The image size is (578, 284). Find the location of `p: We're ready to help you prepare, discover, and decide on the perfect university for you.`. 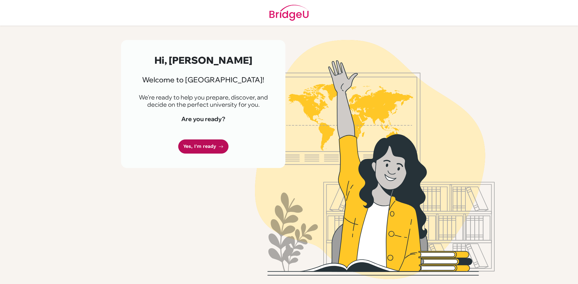

p: We're ready to help you prepare, discover, and decide on the perfect university for you. is located at coordinates (203, 101).